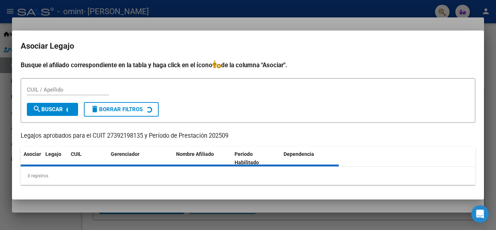 The height and width of the screenshot is (230, 496). I want to click on p: Legajos aprobados para el CUIT 27392198135 y Período de Prestación 202509, so click(248, 136).